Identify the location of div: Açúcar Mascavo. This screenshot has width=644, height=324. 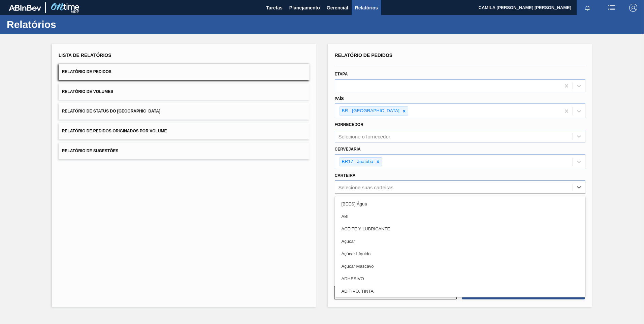
(460, 266).